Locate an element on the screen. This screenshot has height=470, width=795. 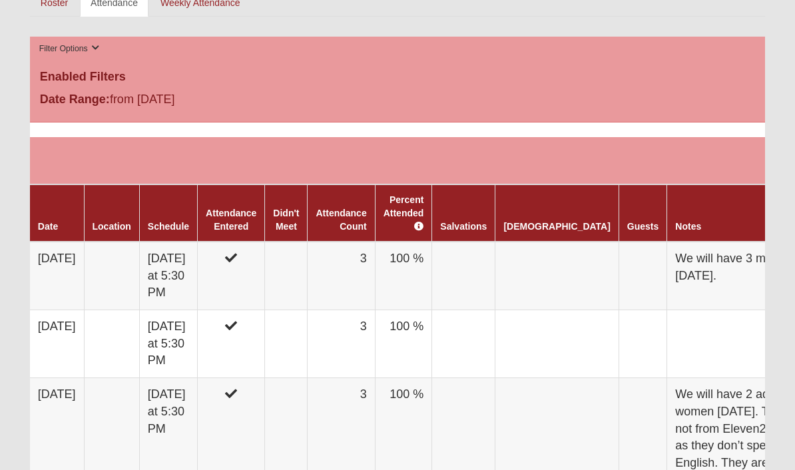
th: Salvations is located at coordinates (463, 213).